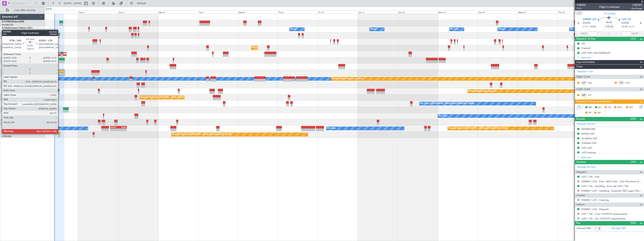  I want to click on span: 15:45, so click(625, 27).